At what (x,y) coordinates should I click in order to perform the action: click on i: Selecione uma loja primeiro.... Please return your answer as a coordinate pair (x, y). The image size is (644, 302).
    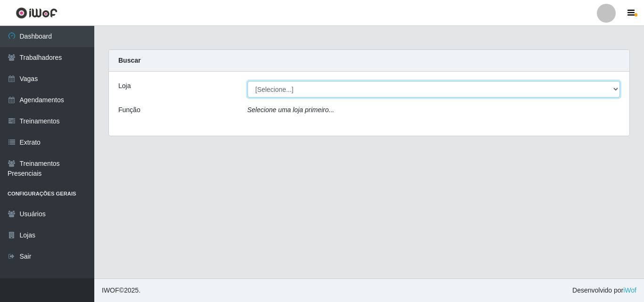
    Looking at the image, I should click on (291, 110).